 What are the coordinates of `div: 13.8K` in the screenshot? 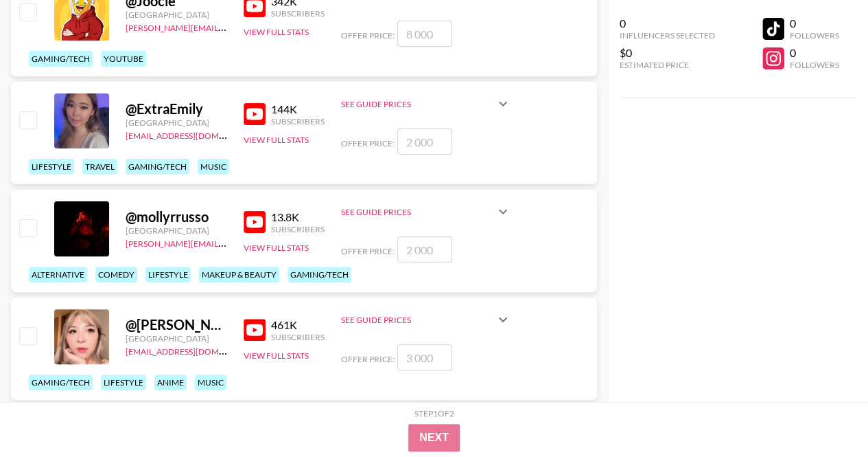 It's located at (298, 217).